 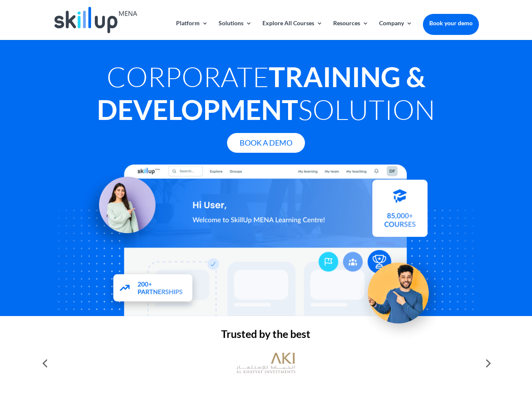 I want to click on strong: Training & Development, so click(x=261, y=93).